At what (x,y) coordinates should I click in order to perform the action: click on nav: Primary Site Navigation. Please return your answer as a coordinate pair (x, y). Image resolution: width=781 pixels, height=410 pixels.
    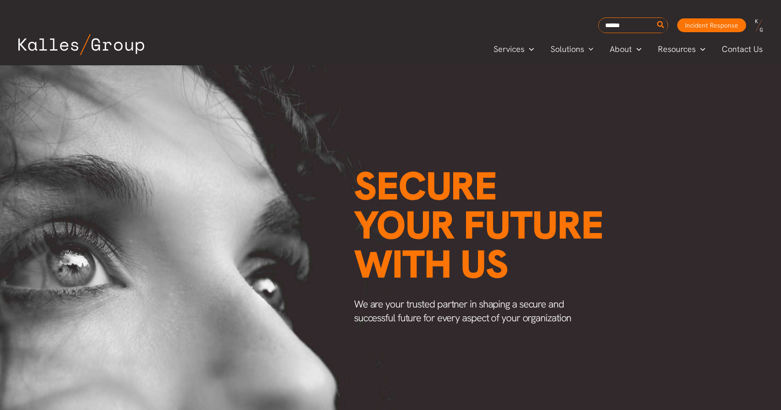
    Looking at the image, I should click on (629, 49).